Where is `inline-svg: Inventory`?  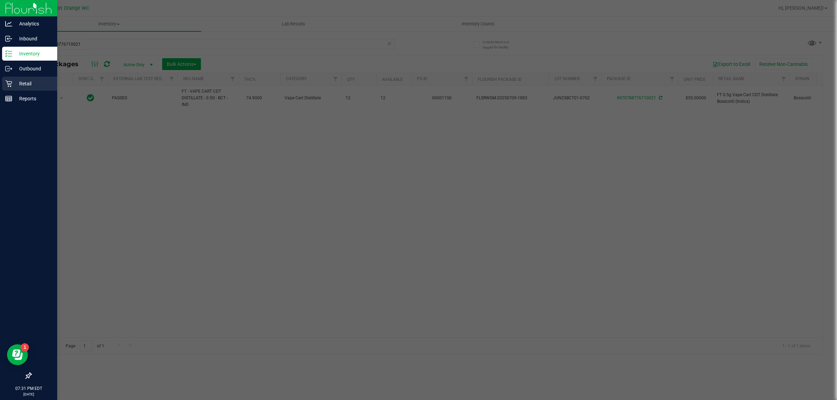 inline-svg: Inventory is located at coordinates (9, 54).